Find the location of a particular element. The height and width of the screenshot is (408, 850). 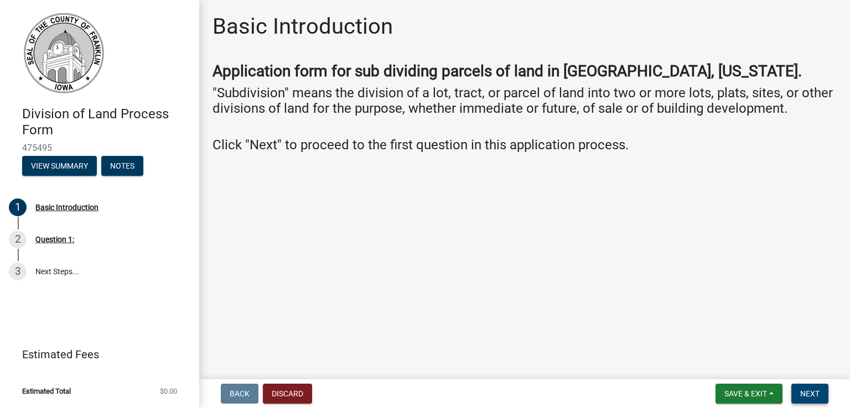

div: Question 1: is located at coordinates (55, 239).